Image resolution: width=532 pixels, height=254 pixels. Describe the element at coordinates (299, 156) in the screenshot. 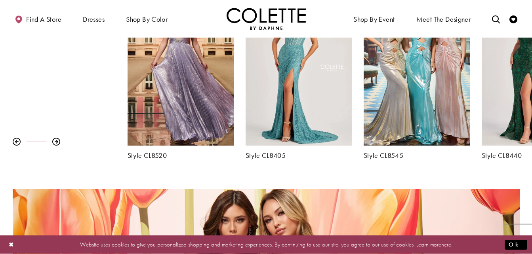

I see `h5: Style CL8405` at that location.